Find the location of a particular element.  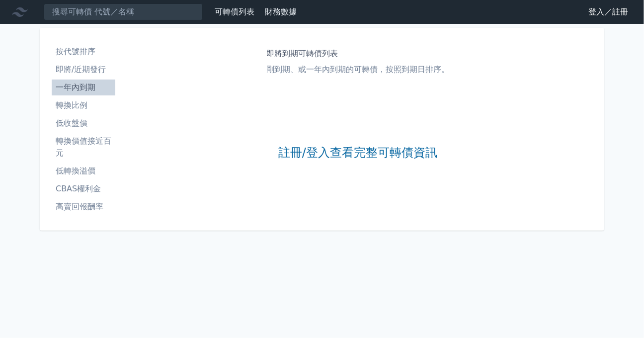

a: 財務數據 is located at coordinates (281, 12).